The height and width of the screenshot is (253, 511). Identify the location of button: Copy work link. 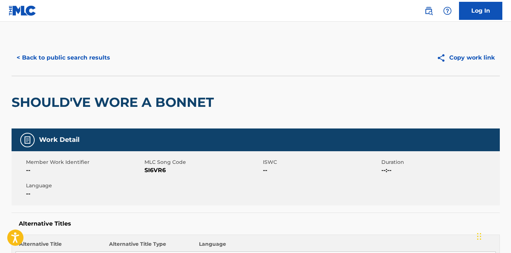
(466, 58).